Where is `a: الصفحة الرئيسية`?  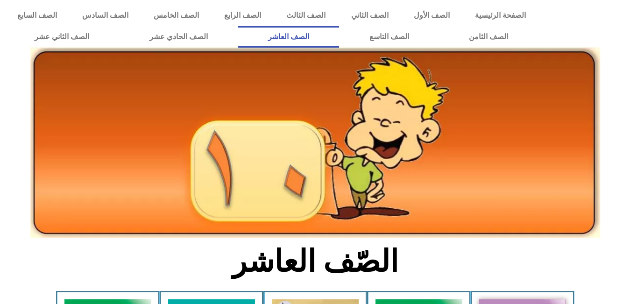
a: الصفحة الرئيسية is located at coordinates (500, 15).